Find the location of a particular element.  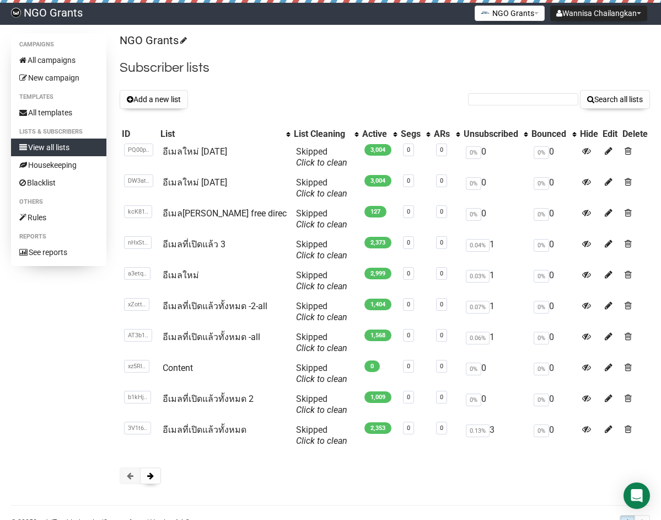

a: อีเมลที่เปิดแล้ว 3 is located at coordinates (194, 244).